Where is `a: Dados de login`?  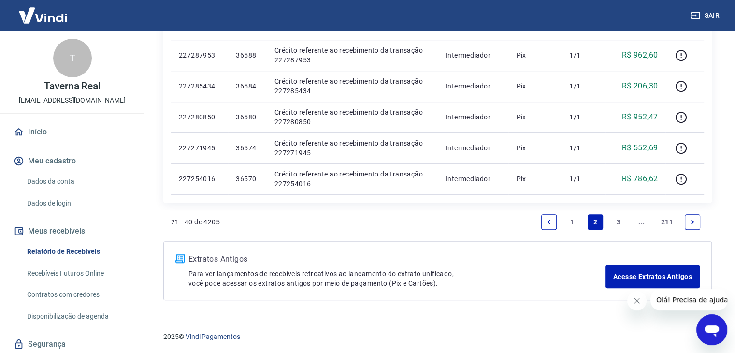
a: Dados de login is located at coordinates (78, 203).